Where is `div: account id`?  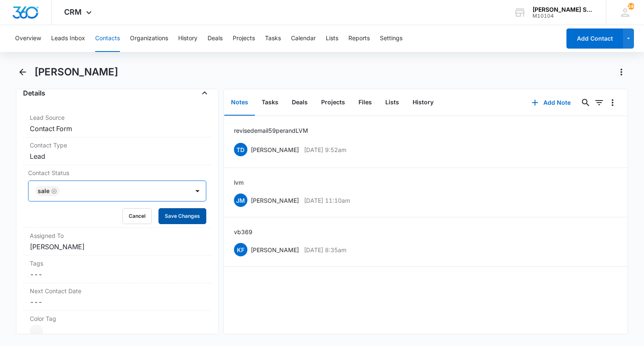 div: account id is located at coordinates (563, 16).